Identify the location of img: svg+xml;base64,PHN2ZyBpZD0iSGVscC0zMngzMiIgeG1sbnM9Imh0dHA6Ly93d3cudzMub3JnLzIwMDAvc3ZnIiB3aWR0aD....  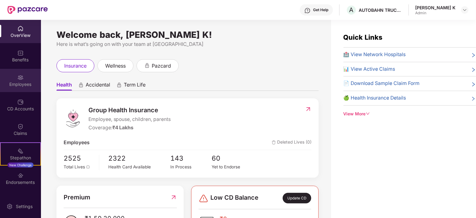
(307, 11).